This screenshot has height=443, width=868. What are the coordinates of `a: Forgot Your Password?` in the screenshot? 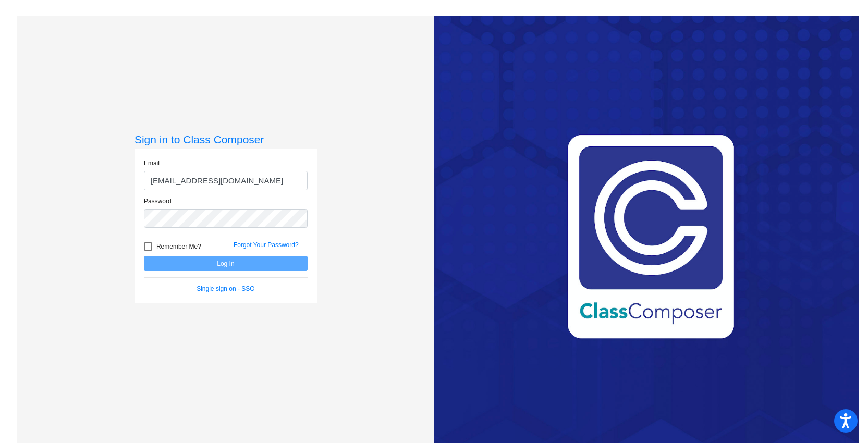 It's located at (266, 245).